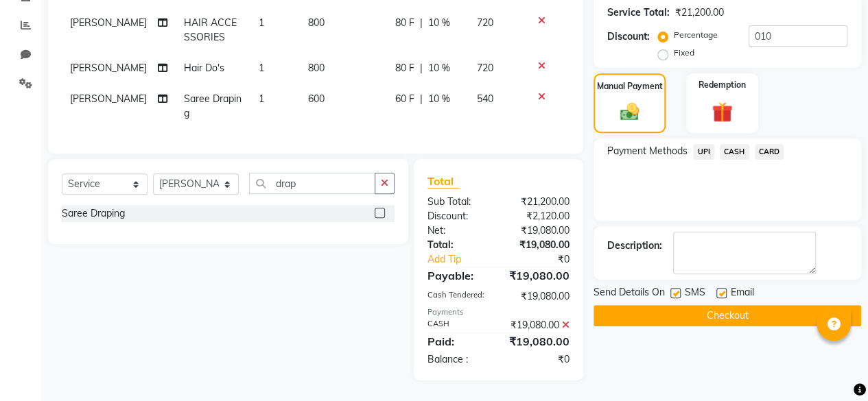 The height and width of the screenshot is (401, 868). I want to click on div: Description:, so click(634, 246).